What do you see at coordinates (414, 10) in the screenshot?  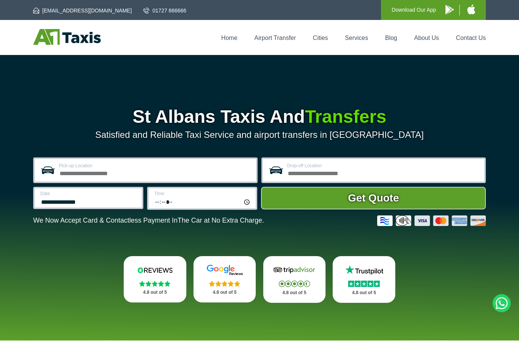 I see `p: Download Our App` at bounding box center [414, 10].